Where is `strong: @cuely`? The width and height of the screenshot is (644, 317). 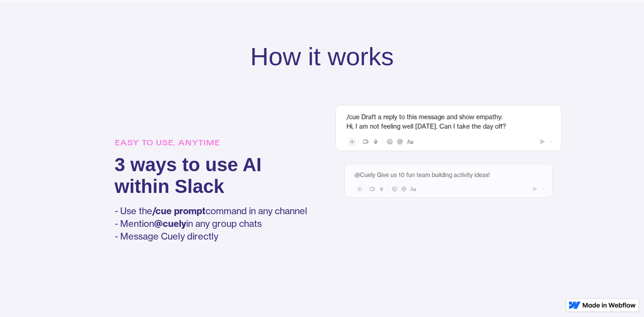 strong: @cuely is located at coordinates (170, 223).